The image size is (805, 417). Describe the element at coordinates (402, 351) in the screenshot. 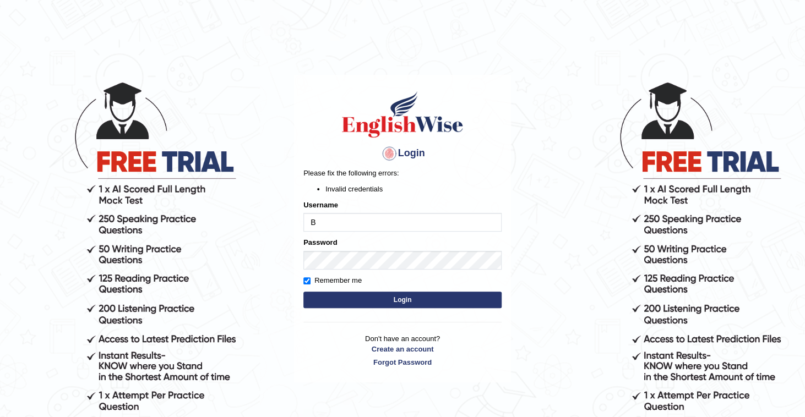

I see `p: Don't have an account?` at that location.